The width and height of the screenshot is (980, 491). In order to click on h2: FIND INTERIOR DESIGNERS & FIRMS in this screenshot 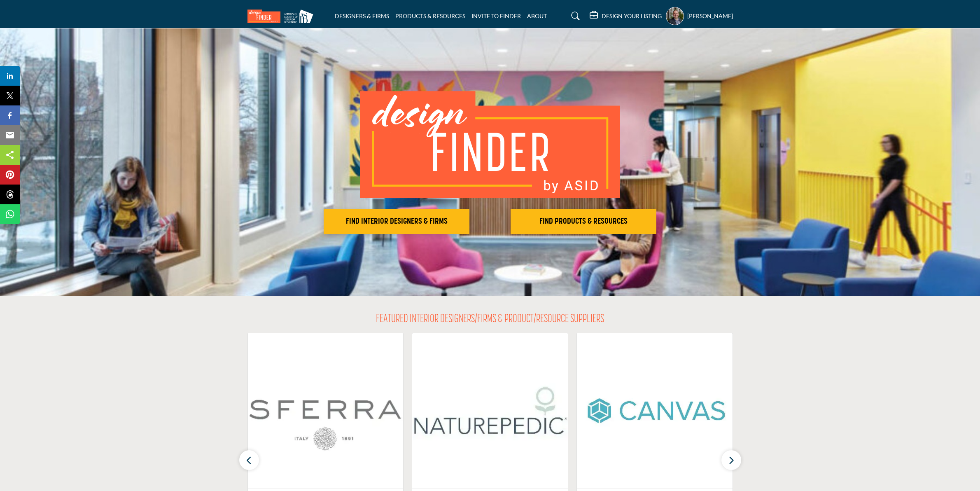, I will do `click(397, 222)`.